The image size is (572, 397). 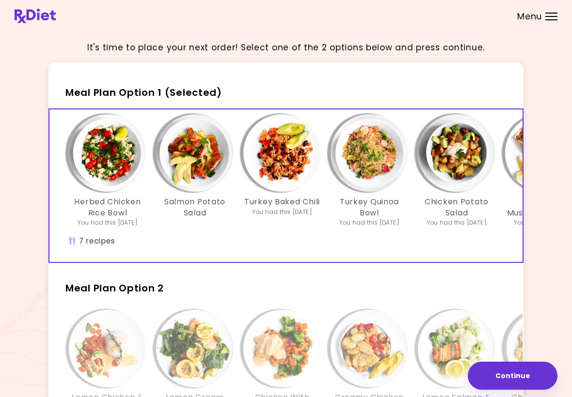 I want to click on div: Info - Salmon Potato Salad - Meal Plan Option 1 (Selected), so click(x=195, y=170).